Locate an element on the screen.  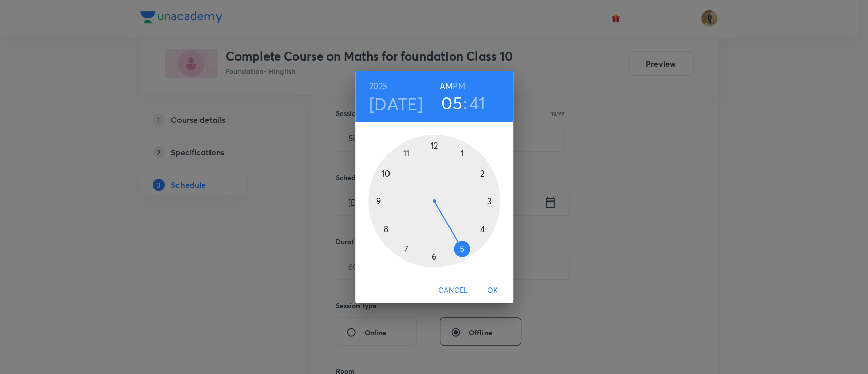
button: Cancel is located at coordinates (453, 290).